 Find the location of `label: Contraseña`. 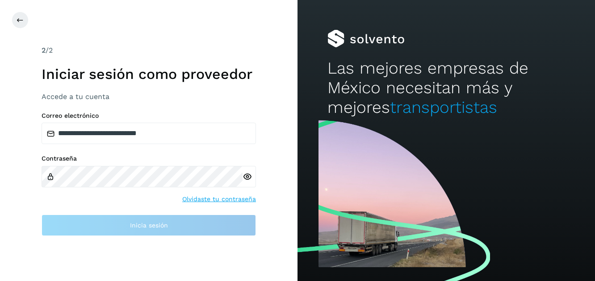

label: Contraseña is located at coordinates (149, 159).